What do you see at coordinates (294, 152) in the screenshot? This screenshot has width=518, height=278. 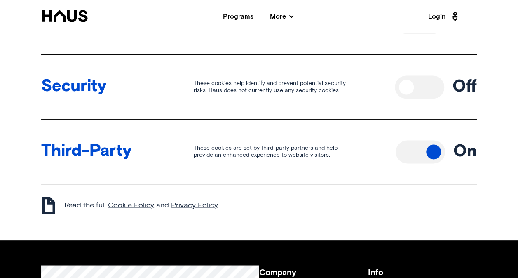 I see `span: These cookies are set by third-party partners and help provide an enhanced experience to website ...` at bounding box center [294, 152].